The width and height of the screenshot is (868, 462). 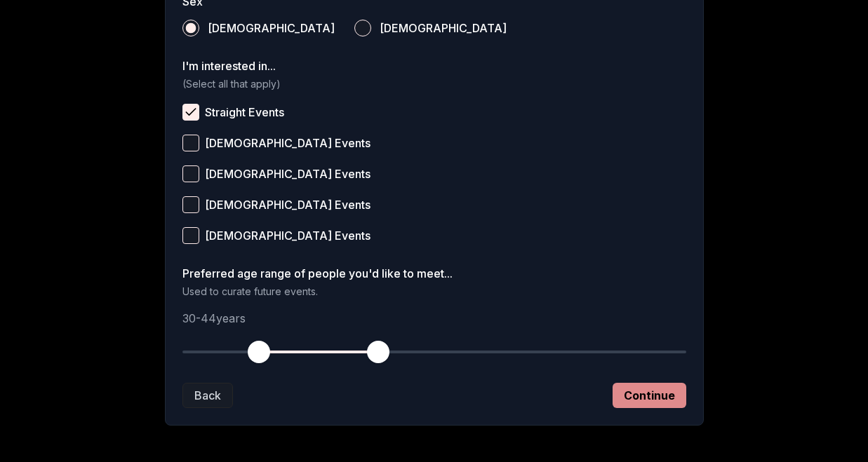 What do you see at coordinates (191, 112) in the screenshot?
I see `button: Straight Events` at bounding box center [191, 112].